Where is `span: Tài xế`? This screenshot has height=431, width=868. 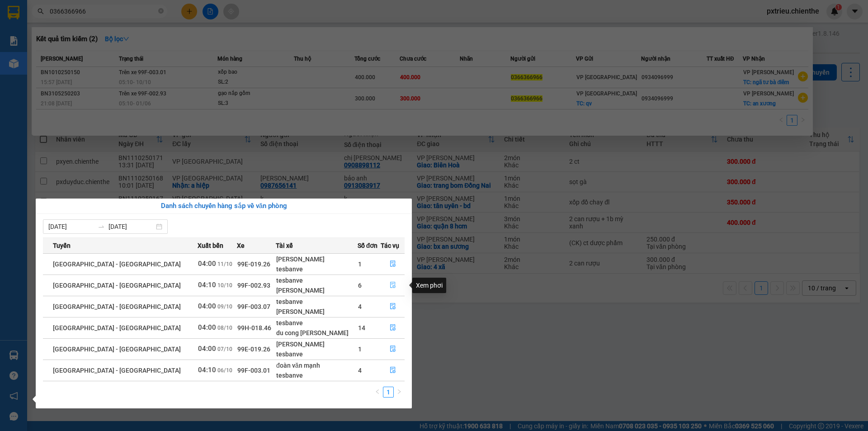 span: Tài xế is located at coordinates (284, 246).